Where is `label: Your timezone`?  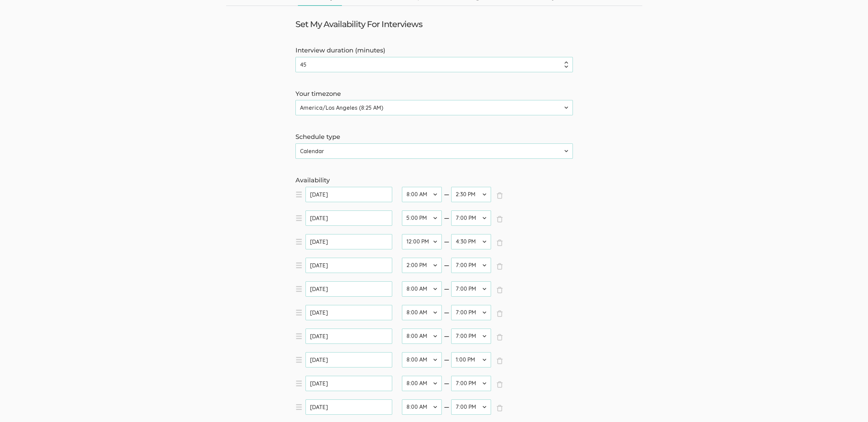
label: Your timezone is located at coordinates (434, 94).